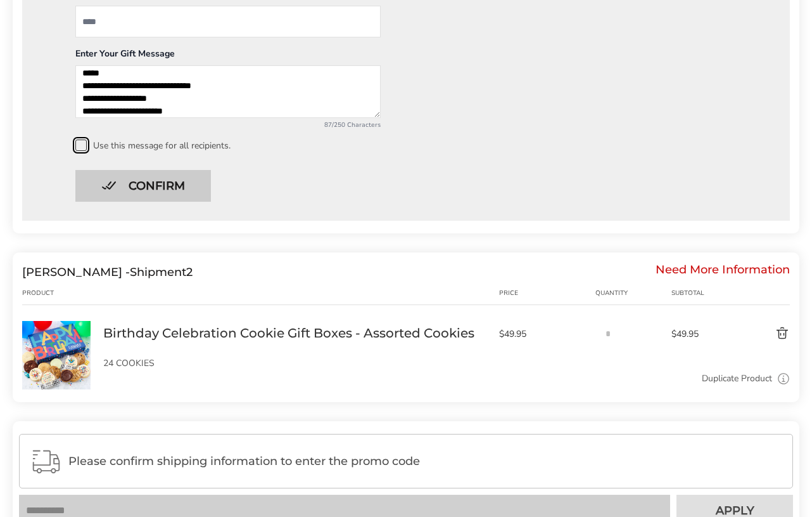 The width and height of the screenshot is (812, 517). Describe the element at coordinates (737, 379) in the screenshot. I see `a: Duplicate Product` at that location.